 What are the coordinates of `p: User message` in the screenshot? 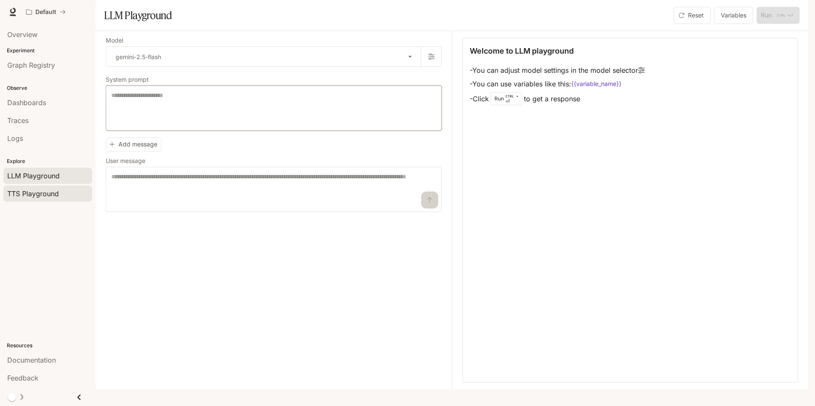 It's located at (125, 161).